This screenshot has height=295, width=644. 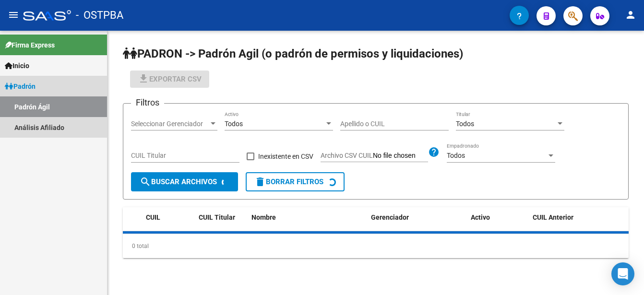 What do you see at coordinates (153, 217) in the screenshot?
I see `span: CUIL` at bounding box center [153, 217].